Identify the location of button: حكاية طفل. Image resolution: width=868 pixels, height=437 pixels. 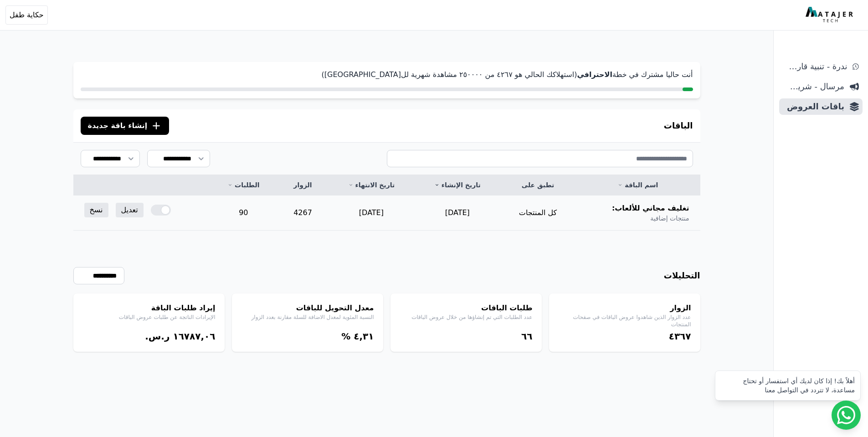
(27, 15).